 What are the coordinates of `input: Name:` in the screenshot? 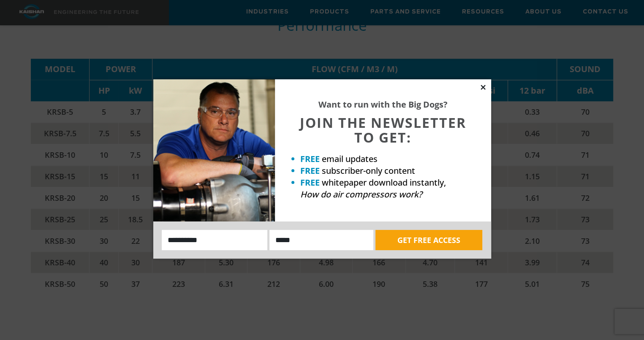 It's located at (214, 240).